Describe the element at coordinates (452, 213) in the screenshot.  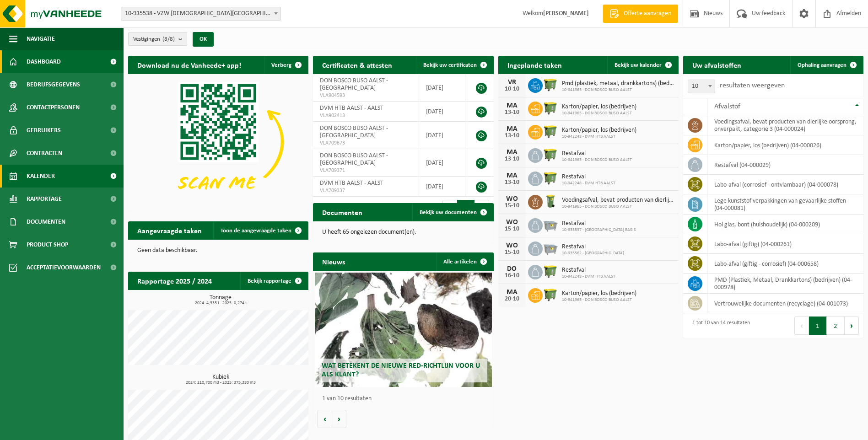
I see `a: Bekijk uw documenten` at that location.